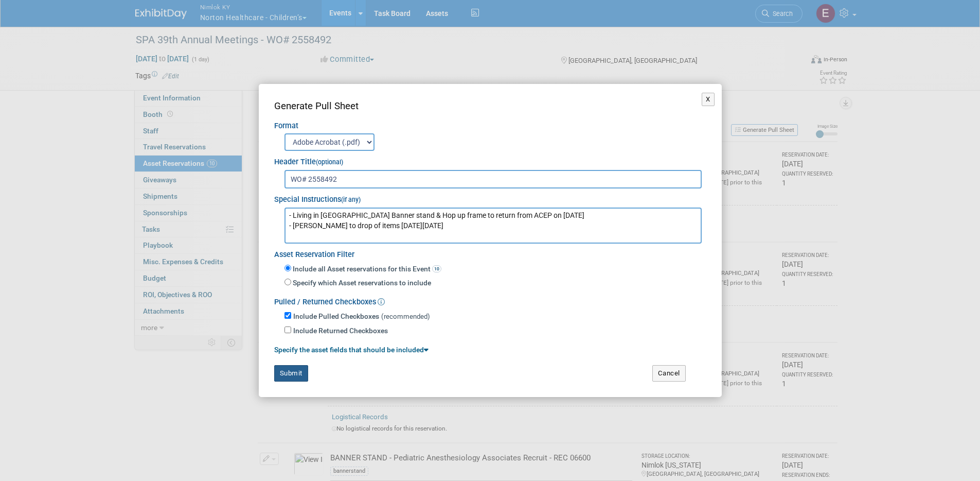  What do you see at coordinates (708, 100) in the screenshot?
I see `button: X` at bounding box center [708, 100].